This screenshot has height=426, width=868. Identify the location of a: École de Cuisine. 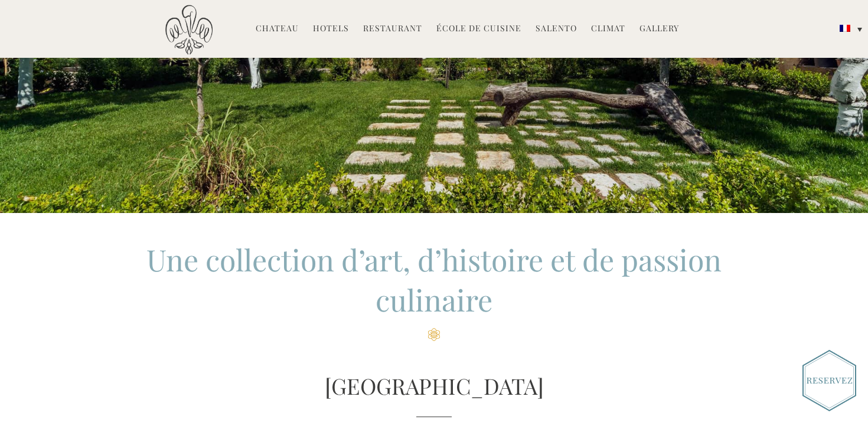
(479, 29).